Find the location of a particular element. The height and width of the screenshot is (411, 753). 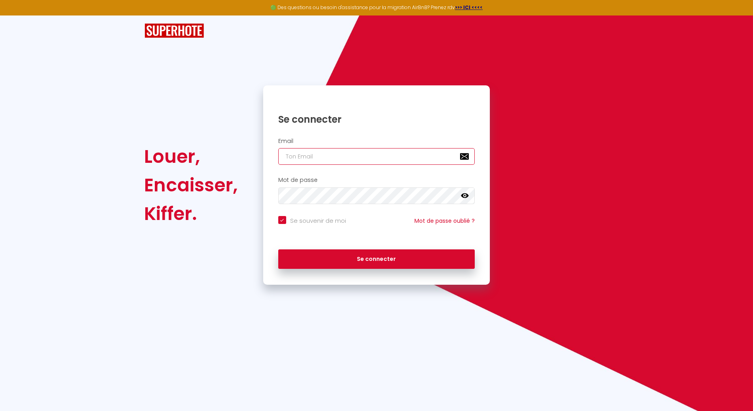

div: Encaisser, is located at coordinates (191, 185).